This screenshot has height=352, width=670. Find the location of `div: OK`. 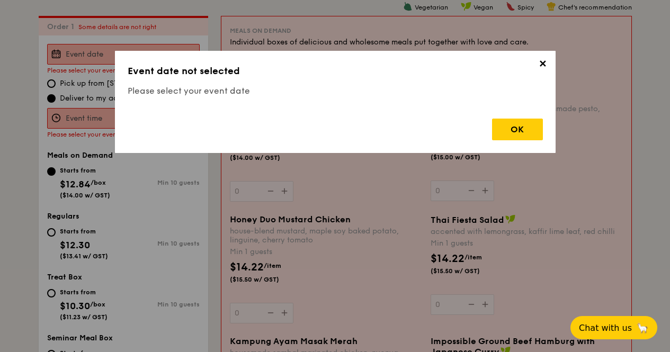

div: OK is located at coordinates (517, 129).